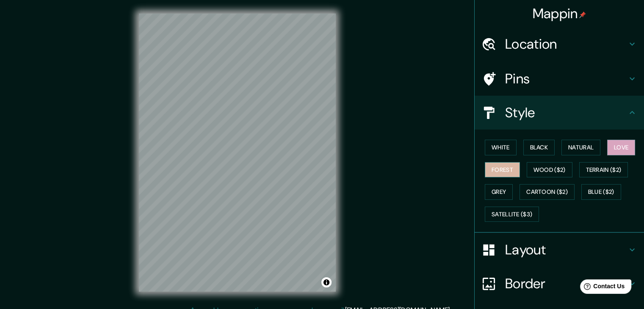  Describe the element at coordinates (583, 15) in the screenshot. I see `img: pin-icon.png` at that location.